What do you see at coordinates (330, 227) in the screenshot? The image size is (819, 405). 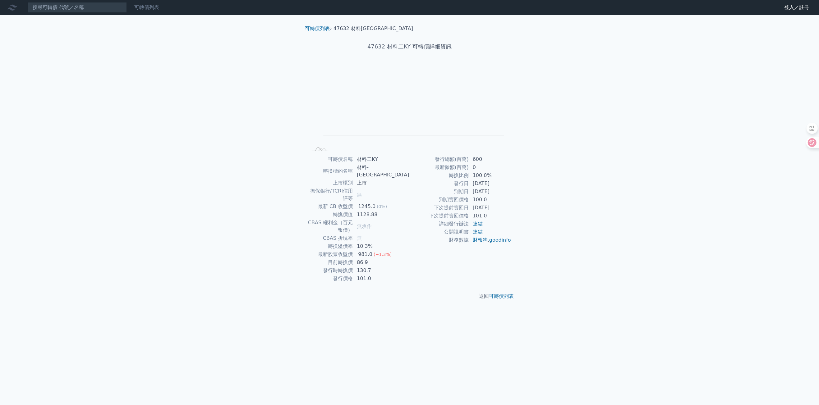 I see `td: CBAS 權利金（百元報價）` at bounding box center [330, 227].